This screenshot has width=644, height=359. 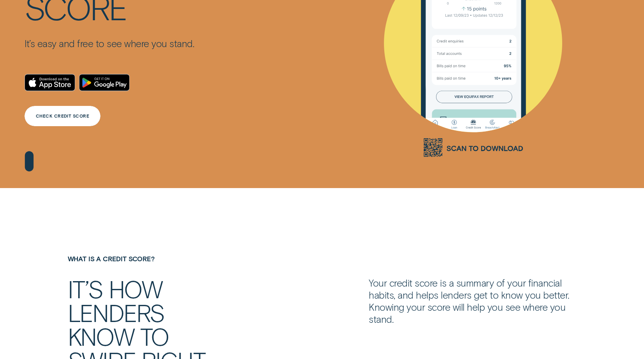 I want to click on div: CHECK CREDIT SCORE, so click(x=62, y=116).